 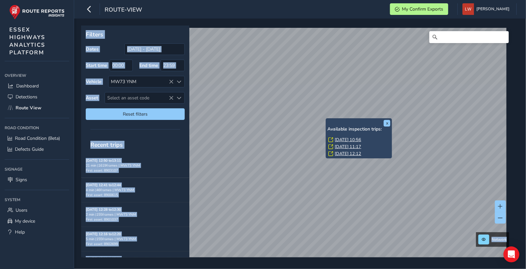 What do you see at coordinates (94, 81) in the screenshot?
I see `label: Vehicle` at bounding box center [94, 81].